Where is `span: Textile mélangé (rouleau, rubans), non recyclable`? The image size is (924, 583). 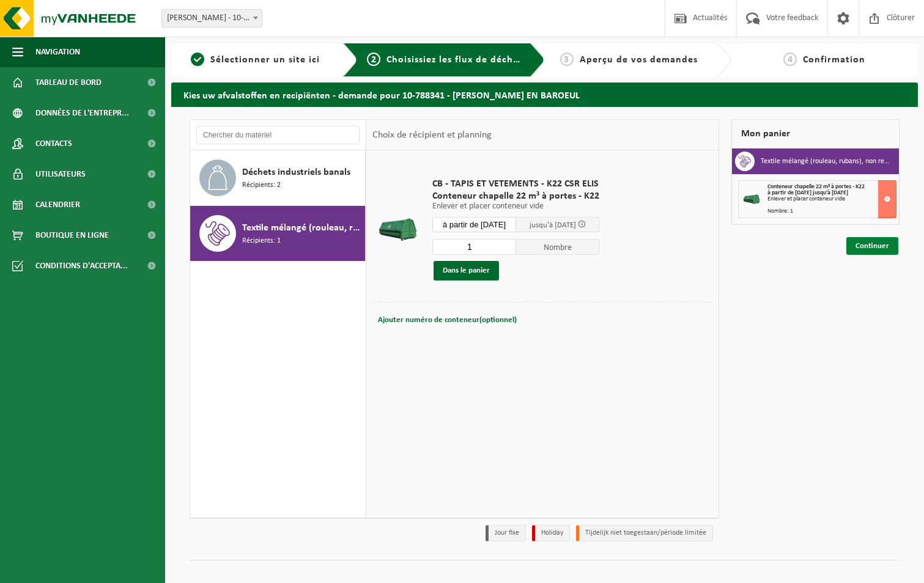
span: Textile mélangé (rouleau, rubans), non recyclable is located at coordinates (302, 228).